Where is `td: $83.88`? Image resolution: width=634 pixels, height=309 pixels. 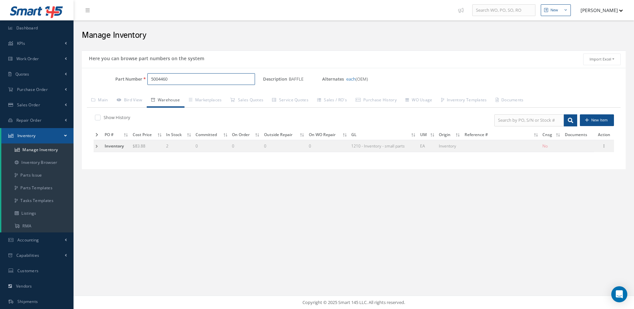
td: $83.88 is located at coordinates (147, 146).